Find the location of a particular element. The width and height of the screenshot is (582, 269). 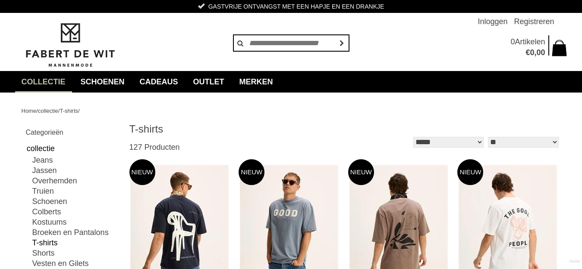

span: 00 is located at coordinates (540, 53).